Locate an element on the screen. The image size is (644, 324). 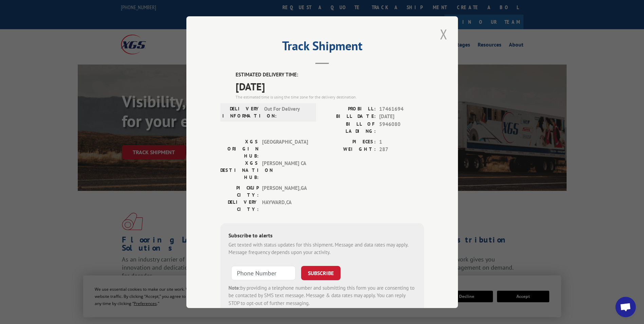
button: Close modal is located at coordinates (444, 34).